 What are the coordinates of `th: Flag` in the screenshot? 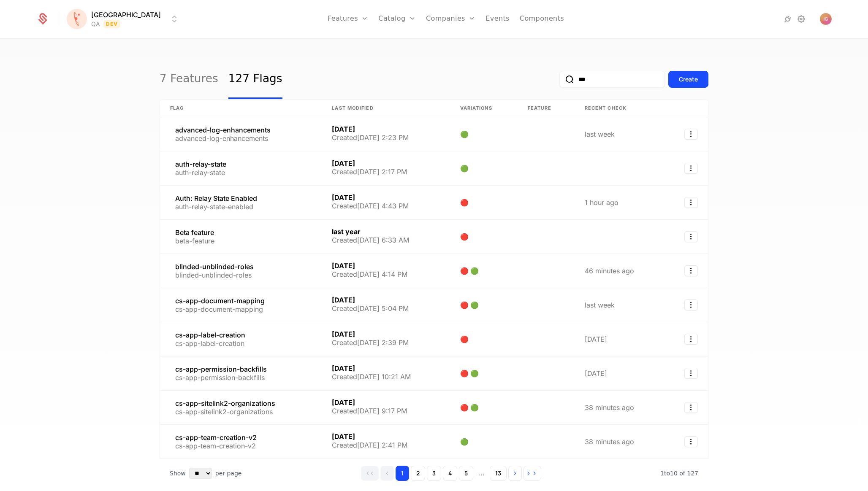 It's located at (241, 109).